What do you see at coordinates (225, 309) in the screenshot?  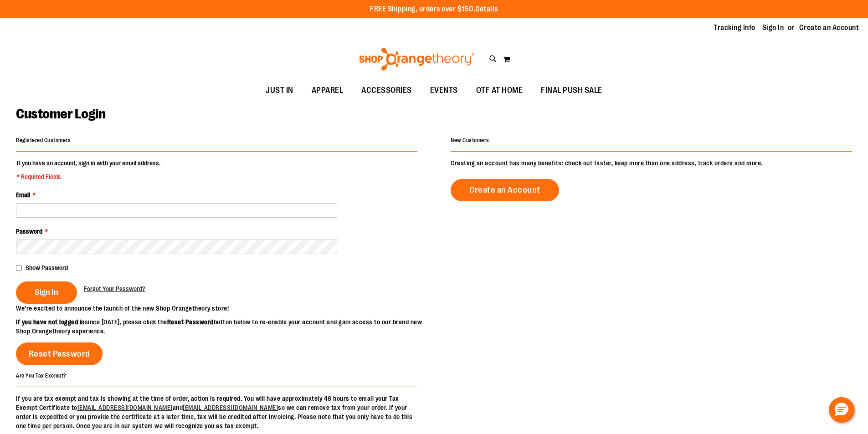 I see `p: We’re excited to announce the launch of the new Shop Orangetheory store!` at bounding box center [225, 309].